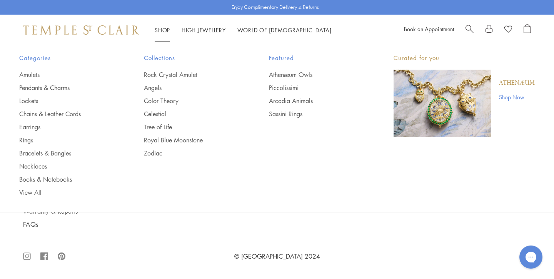 This screenshot has height=279, width=554. I want to click on a: Celestial, so click(191, 114).